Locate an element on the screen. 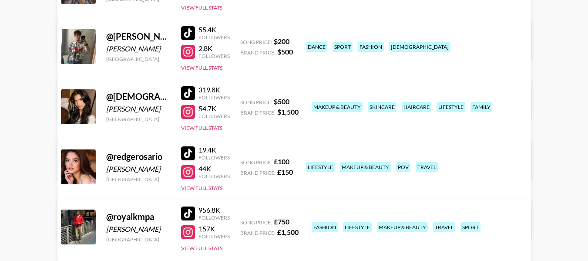  strong: £ 1,500 is located at coordinates (288, 232).